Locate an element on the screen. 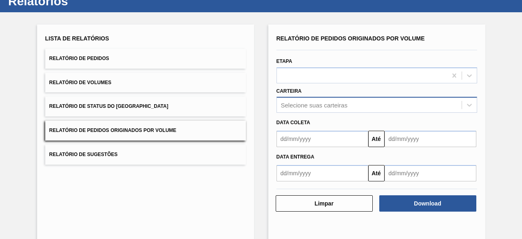  span: Lista de Relatórios is located at coordinates (77, 38).